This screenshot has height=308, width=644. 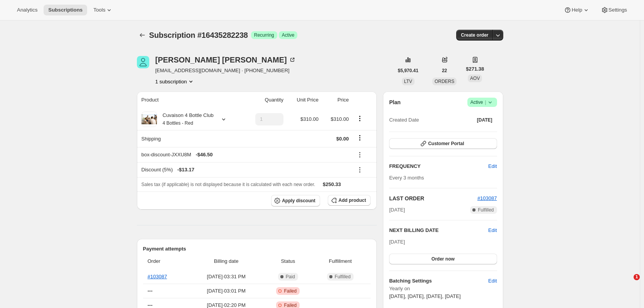 I want to click on span: Billing date, so click(x=226, y=261).